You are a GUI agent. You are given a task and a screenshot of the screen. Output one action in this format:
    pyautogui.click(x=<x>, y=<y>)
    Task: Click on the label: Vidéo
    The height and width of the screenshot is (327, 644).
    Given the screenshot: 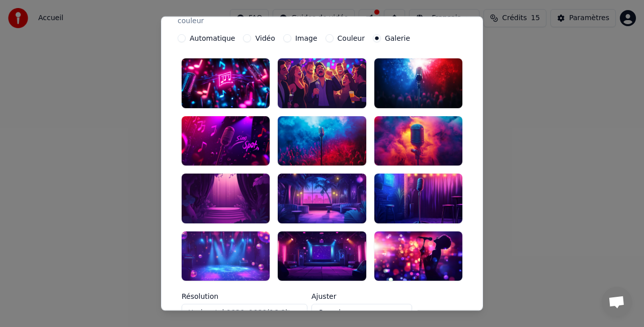 What is the action you would take?
    pyautogui.click(x=265, y=38)
    